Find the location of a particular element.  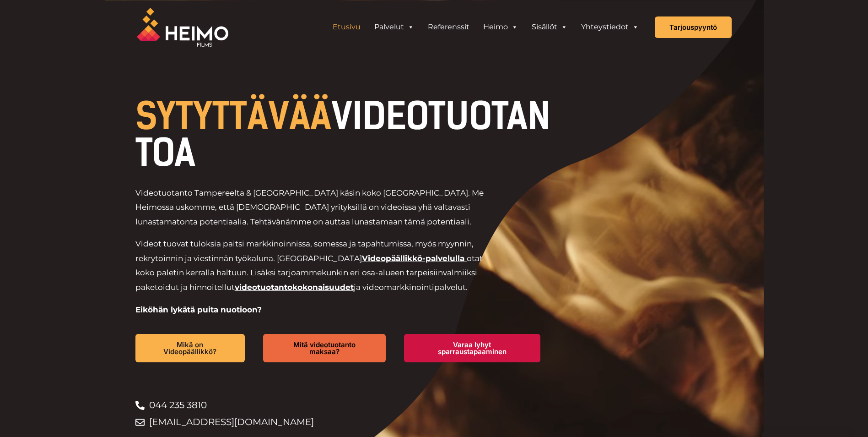

img: Heimo Filmsin logo is located at coordinates (183, 27).